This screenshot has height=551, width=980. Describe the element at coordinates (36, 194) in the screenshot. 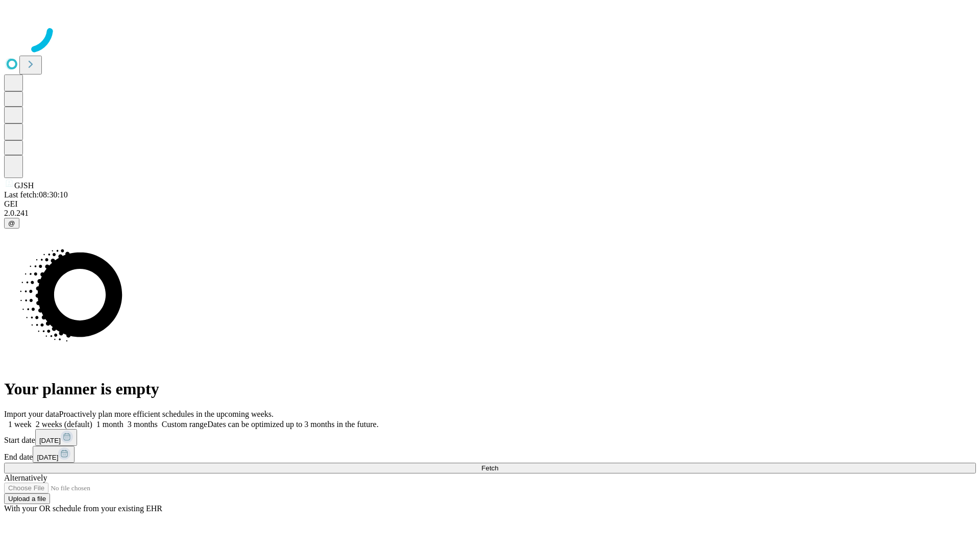

I see `span: Last fetch: 08:30:10` at that location.